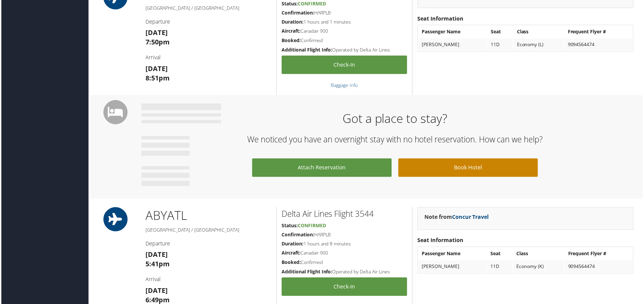 This screenshot has height=304, width=644. I want to click on td: Economy (L), so click(540, 45).